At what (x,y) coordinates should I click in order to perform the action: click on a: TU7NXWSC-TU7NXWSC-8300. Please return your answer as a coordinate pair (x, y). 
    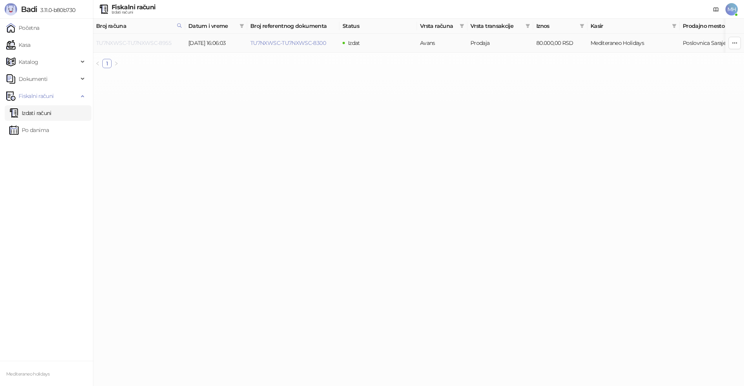
    Looking at the image, I should click on (288, 43).